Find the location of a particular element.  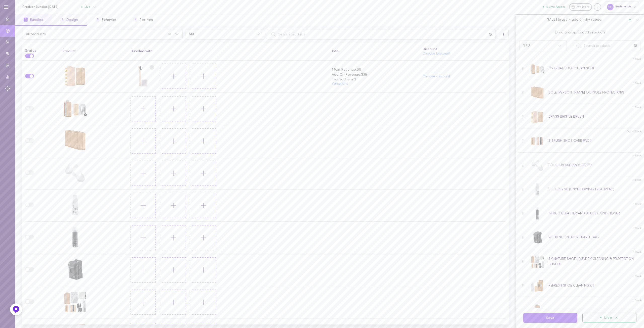

button: Choose Discount is located at coordinates (436, 53).